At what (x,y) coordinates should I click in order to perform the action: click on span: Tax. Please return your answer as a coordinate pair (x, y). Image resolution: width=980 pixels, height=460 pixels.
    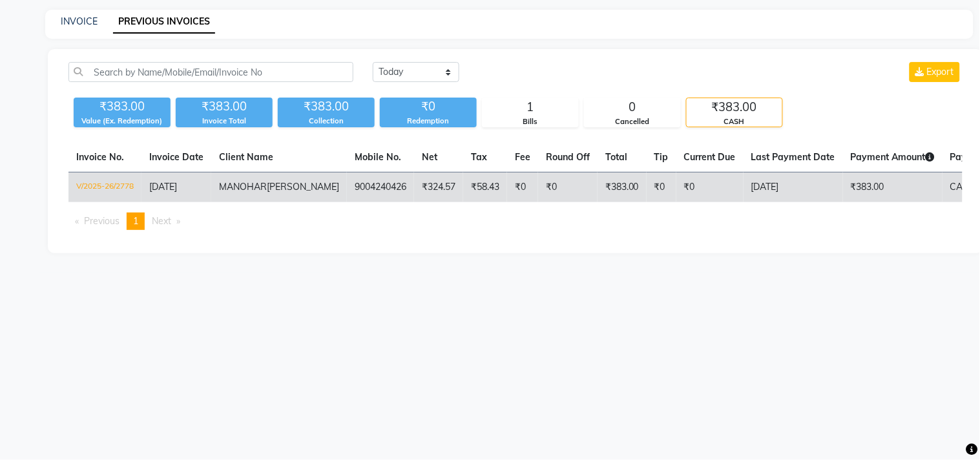
    Looking at the image, I should click on (479, 157).